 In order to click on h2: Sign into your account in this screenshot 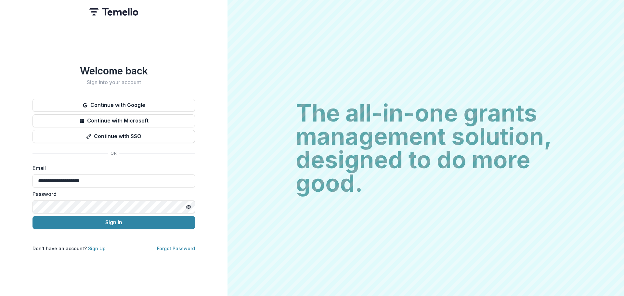, I will do `click(114, 82)`.